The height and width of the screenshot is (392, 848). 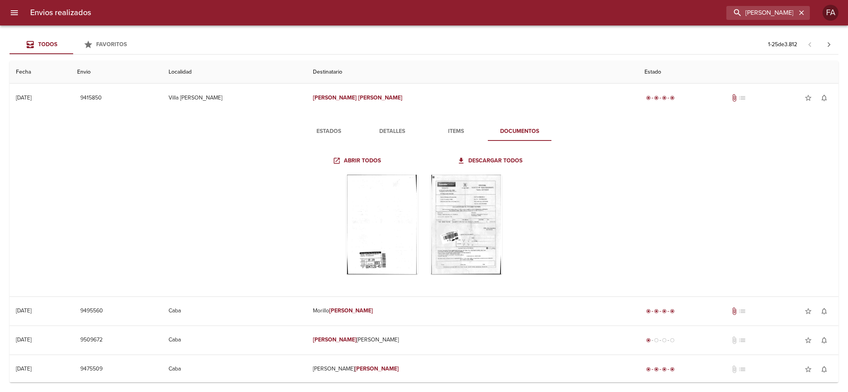 What do you see at coordinates (392, 131) in the screenshot?
I see `span: Detalles` at bounding box center [392, 131].